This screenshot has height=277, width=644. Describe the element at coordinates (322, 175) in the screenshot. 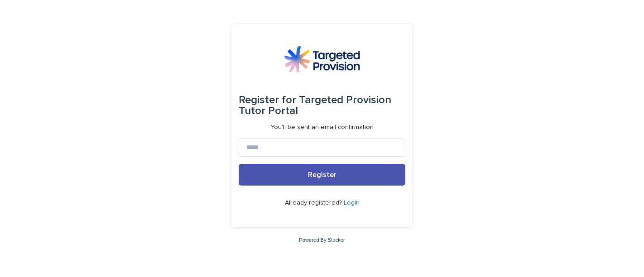

I see `span: Register` at that location.